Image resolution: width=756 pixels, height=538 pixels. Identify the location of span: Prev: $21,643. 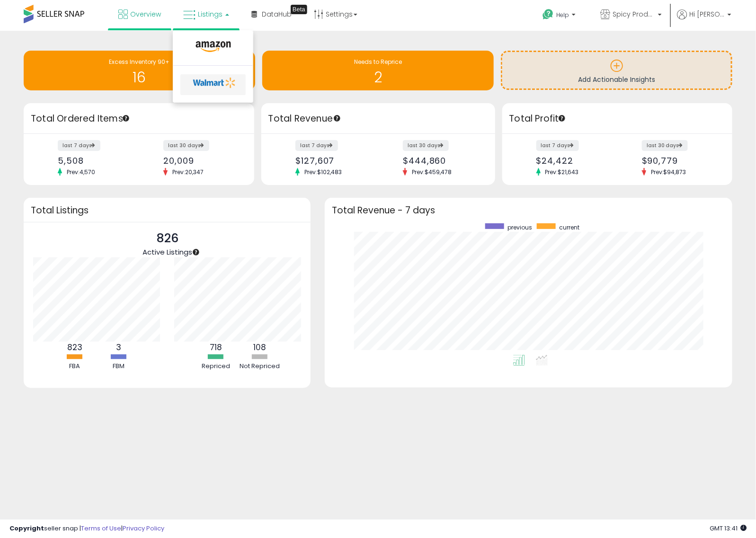
(562, 172).